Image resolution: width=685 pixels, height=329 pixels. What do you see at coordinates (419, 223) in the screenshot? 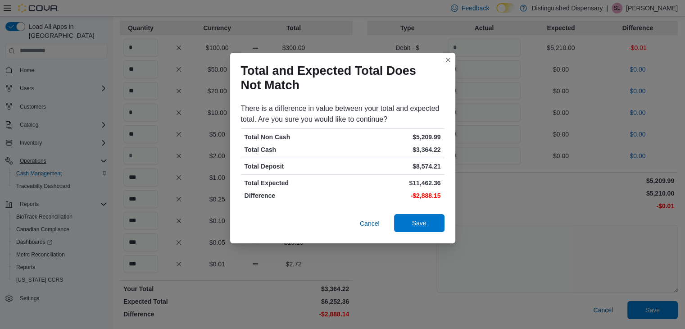
I see `span: Save` at bounding box center [419, 223].